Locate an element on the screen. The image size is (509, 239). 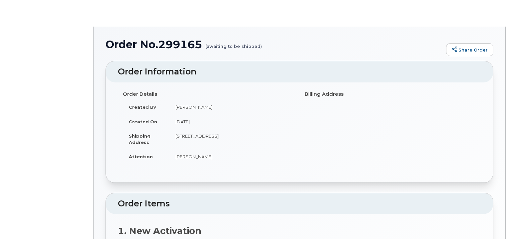
h4: Billing Address is located at coordinates (390, 94).